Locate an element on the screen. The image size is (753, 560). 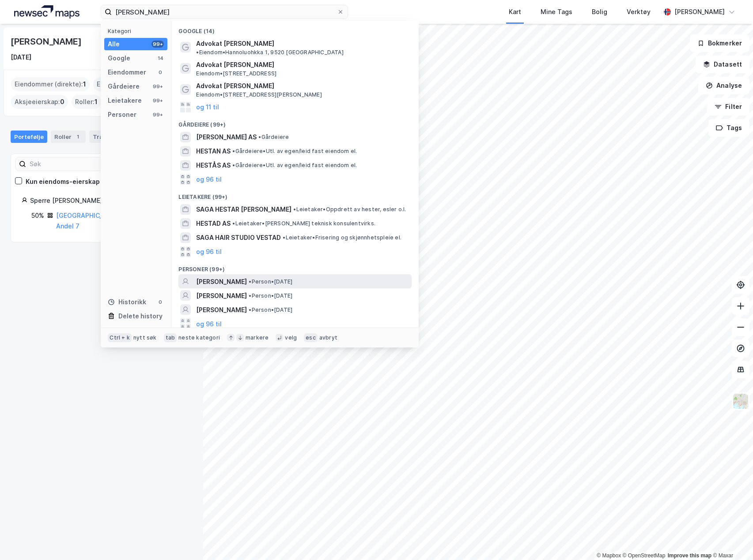
div: Gårdeiere (99+) is located at coordinates (295, 122).